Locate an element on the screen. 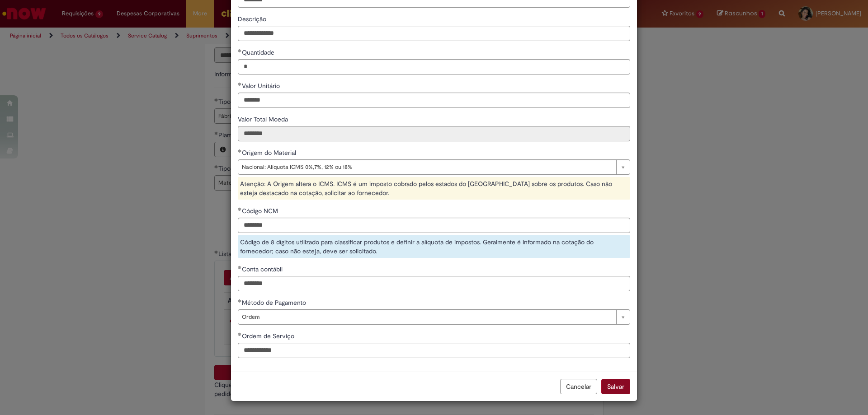 This screenshot has height=415, width=868. span: Ordem is located at coordinates (426, 317).